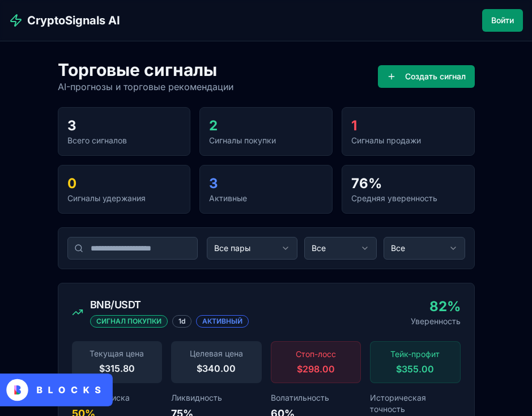 Image resolution: width=532 pixels, height=416 pixels. I want to click on div: Уверенность, so click(436, 322).